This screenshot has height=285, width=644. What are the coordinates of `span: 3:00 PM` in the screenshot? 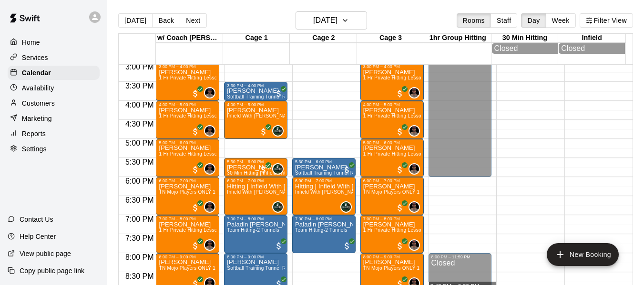 It's located at (140, 67).